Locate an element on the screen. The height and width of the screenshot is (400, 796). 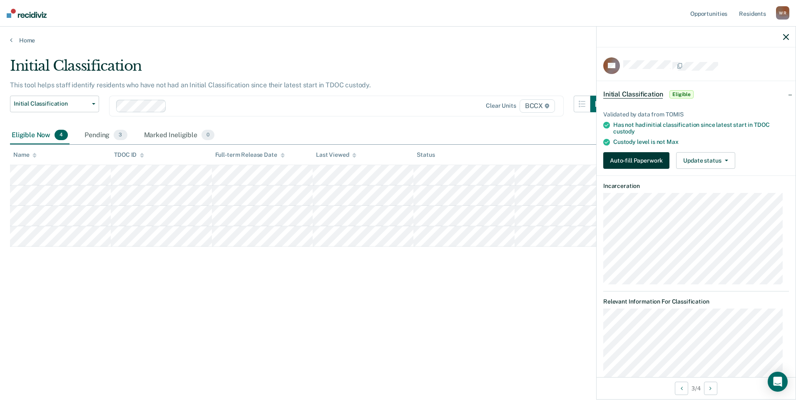
div: W R is located at coordinates (782, 13).